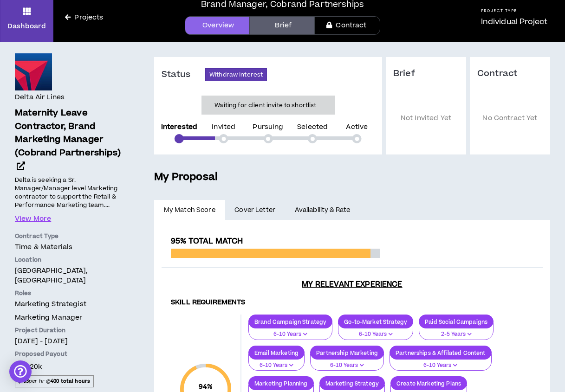  Describe the element at coordinates (68, 133) in the screenshot. I see `span: Maternity Leave Contractor, Brand Marketing Manager (Cobrand Partnerships)` at that location.